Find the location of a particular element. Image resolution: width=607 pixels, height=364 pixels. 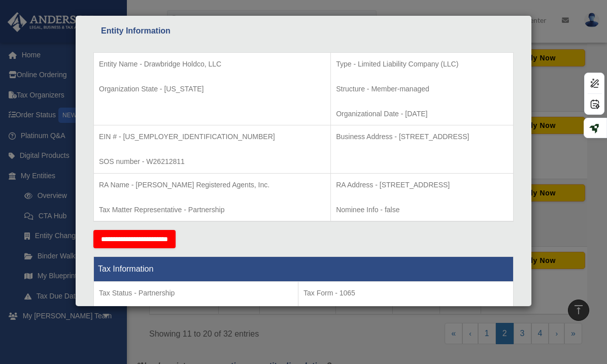

p: Nominee Info - false is located at coordinates (422, 210).